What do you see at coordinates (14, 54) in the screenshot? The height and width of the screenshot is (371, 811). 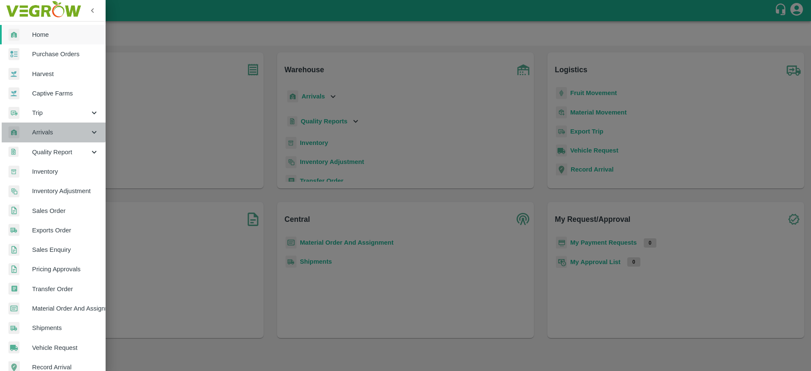 I see `img: reciept` at bounding box center [14, 54].